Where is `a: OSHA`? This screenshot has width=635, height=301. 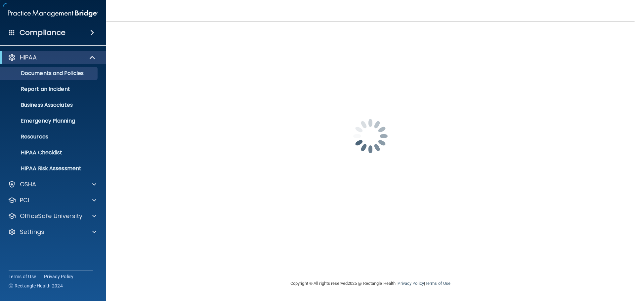
a: OSHA is located at coordinates (52, 185).